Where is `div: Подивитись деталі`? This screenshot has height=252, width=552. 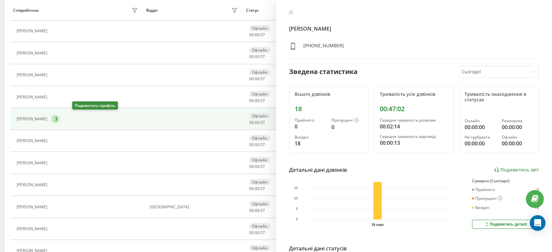 div: Подивитись деталі is located at coordinates (505, 225).